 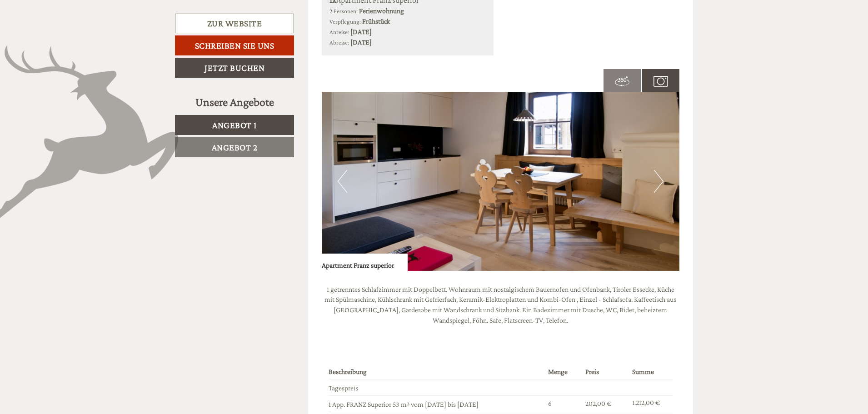 I want to click on div: Apartment Franz superior, so click(x=365, y=262).